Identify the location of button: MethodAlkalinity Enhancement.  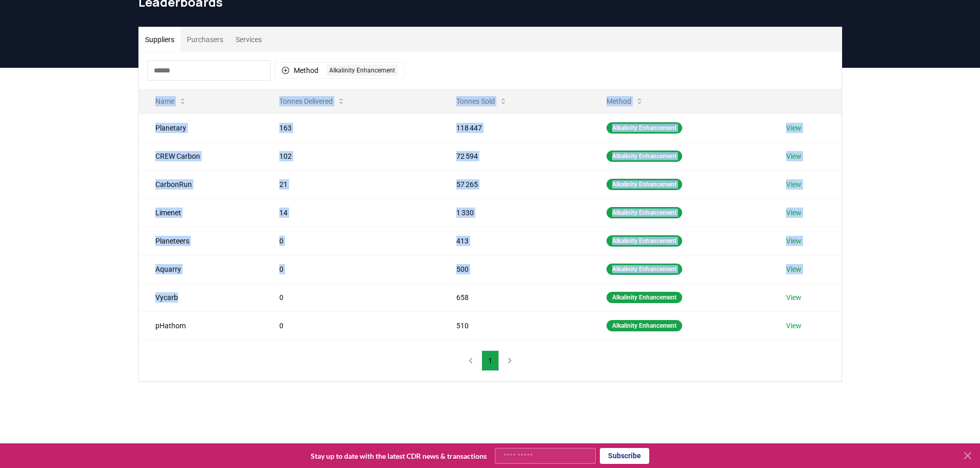
(340, 70).